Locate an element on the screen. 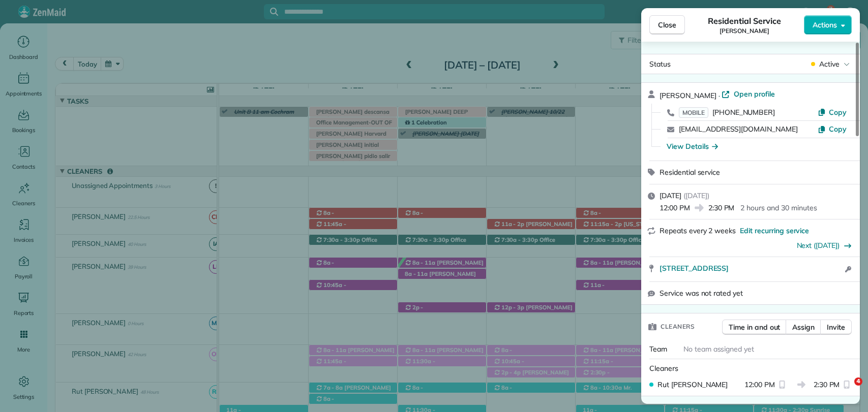 Image resolution: width=868 pixels, height=412 pixels. span: Assign is located at coordinates (803, 328).